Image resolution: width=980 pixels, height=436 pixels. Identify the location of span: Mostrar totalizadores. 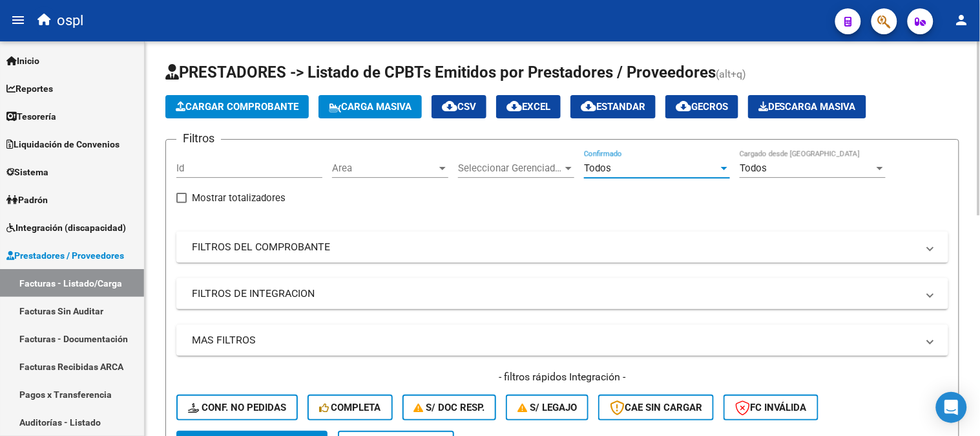
(239, 198).